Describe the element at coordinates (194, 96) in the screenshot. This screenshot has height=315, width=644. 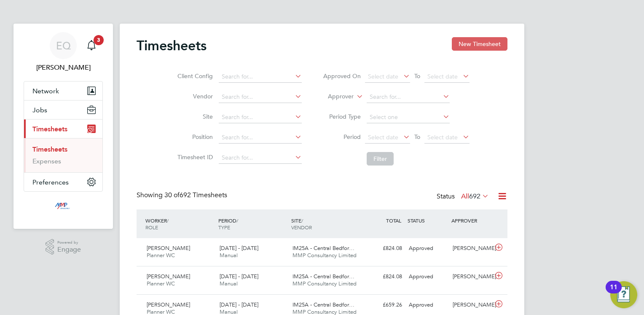
I see `label: Vendor` at that location.